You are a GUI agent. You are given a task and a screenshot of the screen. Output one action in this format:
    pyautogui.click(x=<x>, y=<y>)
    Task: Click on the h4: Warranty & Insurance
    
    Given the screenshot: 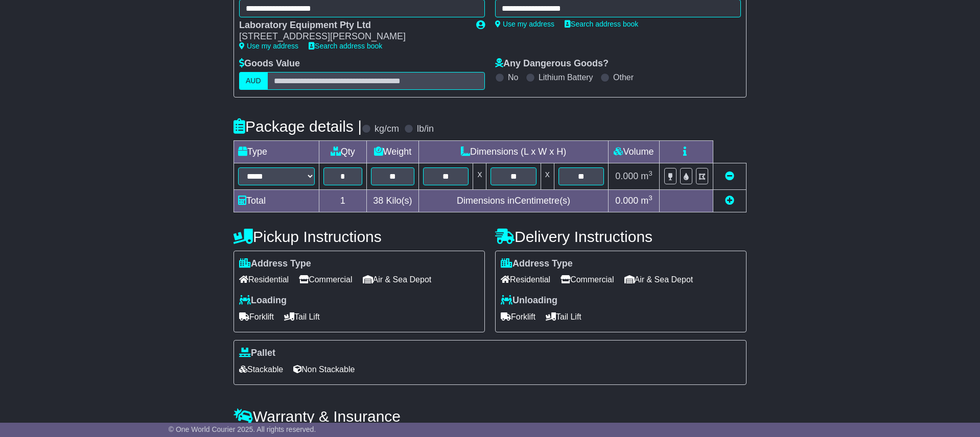 What is the action you would take?
    pyautogui.click(x=490, y=416)
    